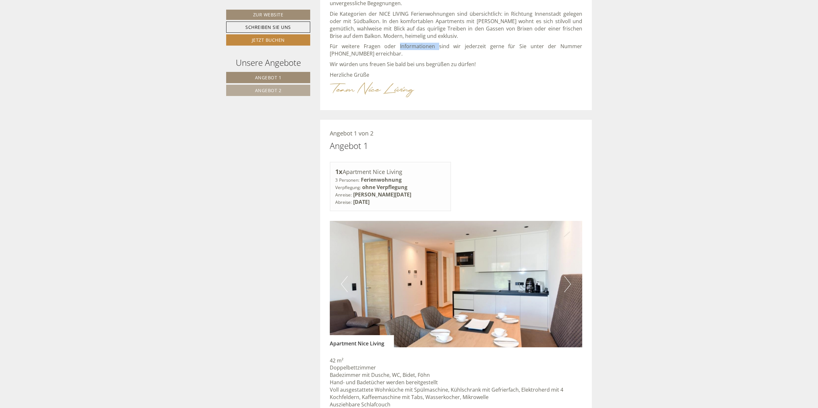 Image resolution: width=818 pixels, height=408 pixels. Describe the element at coordinates (268, 77) in the screenshot. I see `span: Angebot 1` at that location.